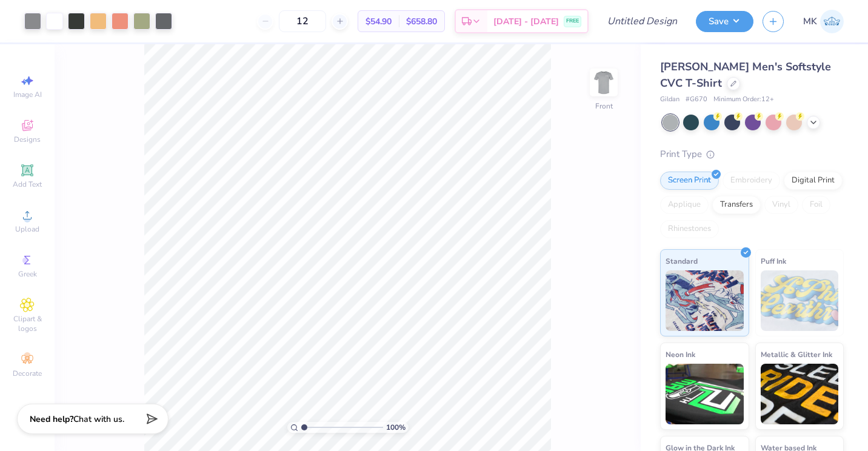  I want to click on img: Standard, so click(705, 301).